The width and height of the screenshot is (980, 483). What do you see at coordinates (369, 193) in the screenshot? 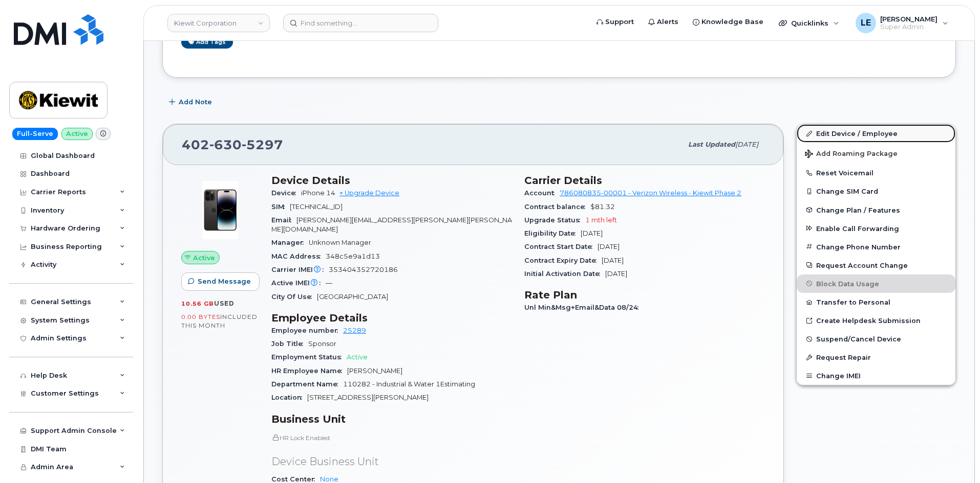
I see `a: + Upgrade Device` at bounding box center [369, 193].